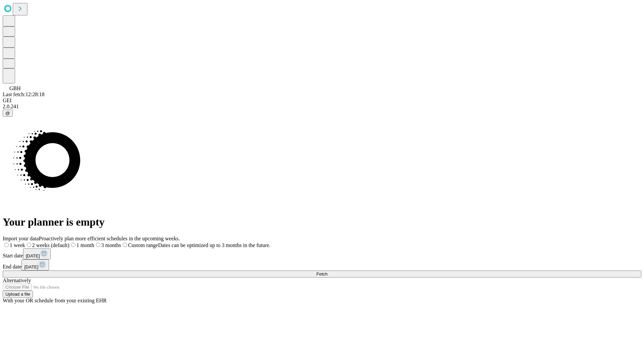 This screenshot has width=644, height=362. What do you see at coordinates (15, 88) in the screenshot?
I see `span: GBH` at bounding box center [15, 88].